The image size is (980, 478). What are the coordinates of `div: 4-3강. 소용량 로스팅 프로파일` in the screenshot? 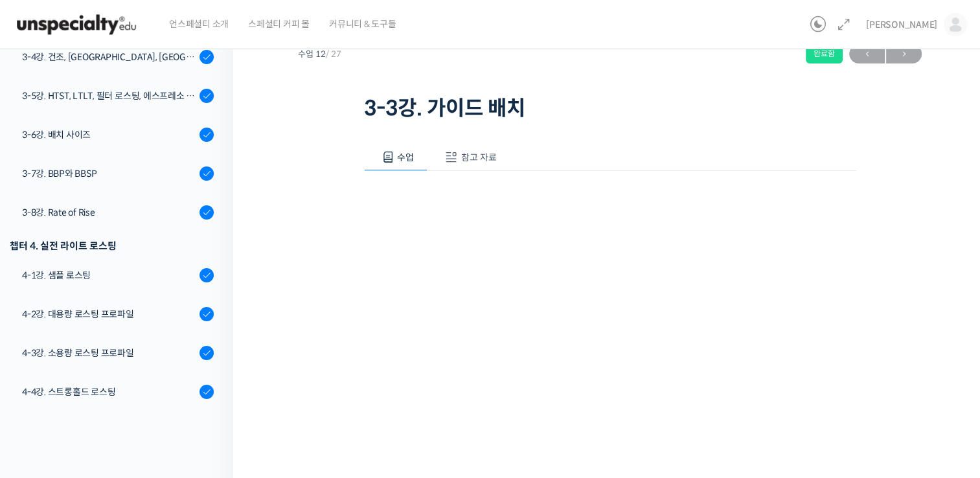 It's located at (109, 353).